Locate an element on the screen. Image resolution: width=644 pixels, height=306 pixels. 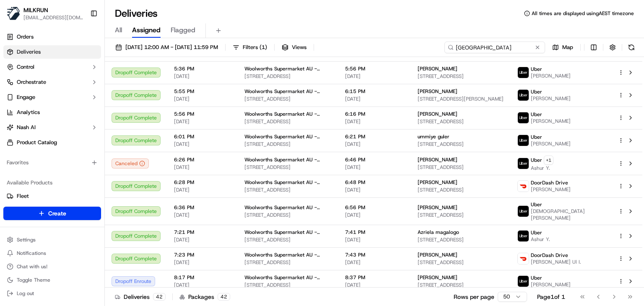
span: Flagged is located at coordinates (183, 30).